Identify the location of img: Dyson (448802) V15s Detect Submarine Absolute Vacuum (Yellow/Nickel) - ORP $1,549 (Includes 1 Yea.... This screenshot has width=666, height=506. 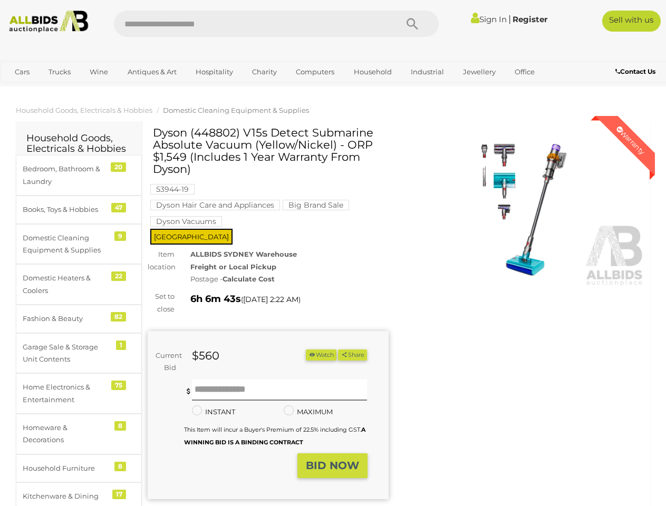
(524, 209).